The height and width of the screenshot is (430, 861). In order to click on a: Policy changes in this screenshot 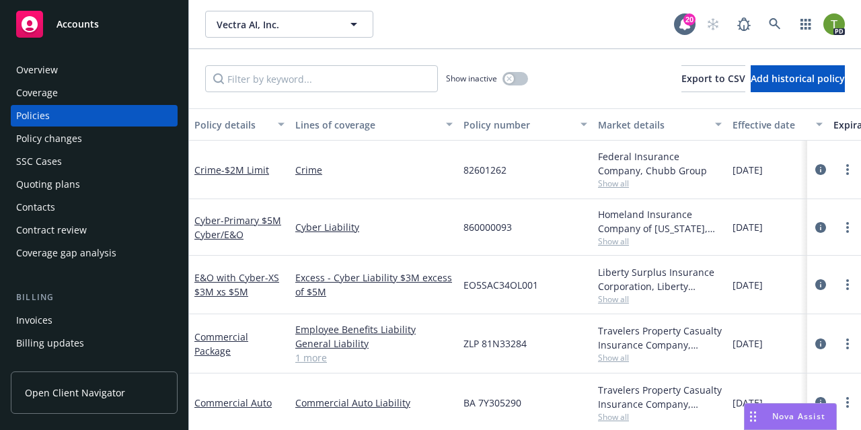, I will do `click(94, 139)`.